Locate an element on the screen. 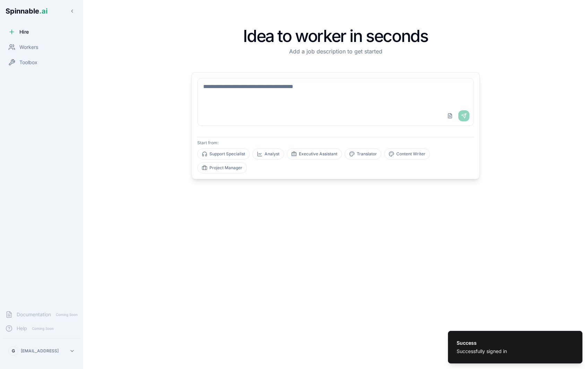 Image resolution: width=588 pixels, height=369 pixels. span: Documentation is located at coordinates (34, 315).